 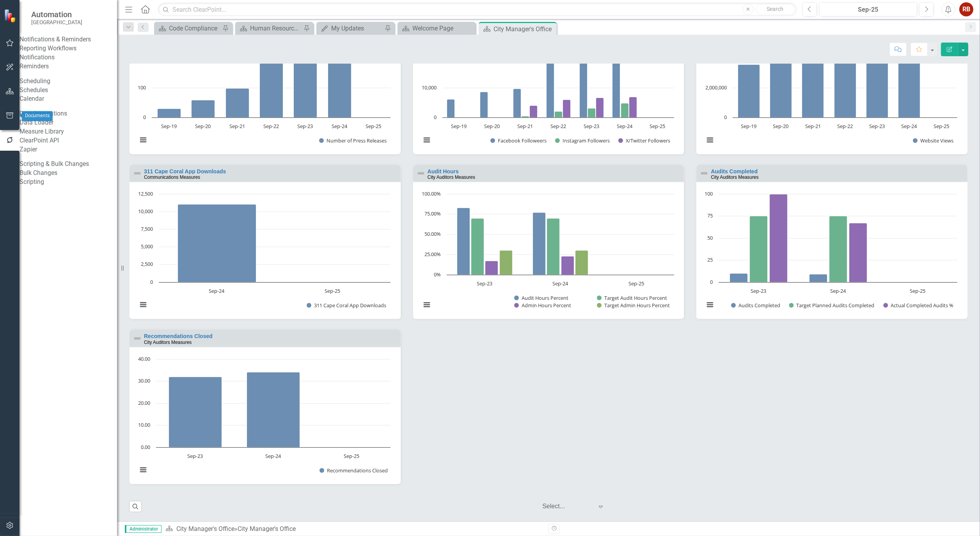 What do you see at coordinates (836, 305) in the screenshot?
I see `text: Target Planned Audits Completed` at bounding box center [836, 305].